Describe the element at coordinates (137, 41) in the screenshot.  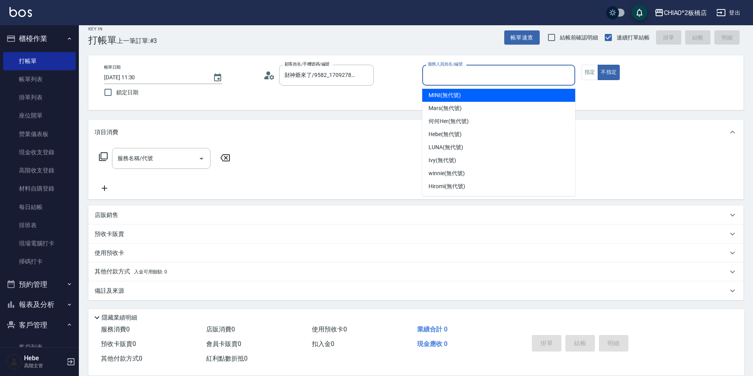
I see `span: 上一筆訂單:#3` at that location.